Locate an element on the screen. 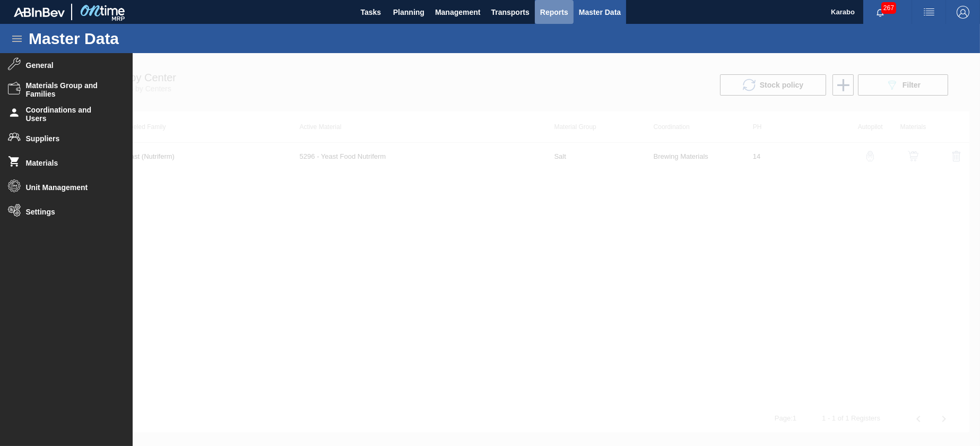 This screenshot has width=980, height=446. span: Materials is located at coordinates (69, 163).